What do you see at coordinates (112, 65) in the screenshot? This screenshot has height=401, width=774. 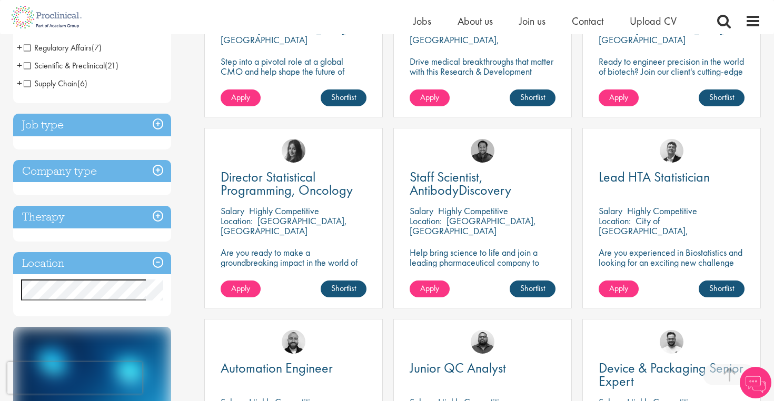 I see `span: (21)` at bounding box center [112, 65].